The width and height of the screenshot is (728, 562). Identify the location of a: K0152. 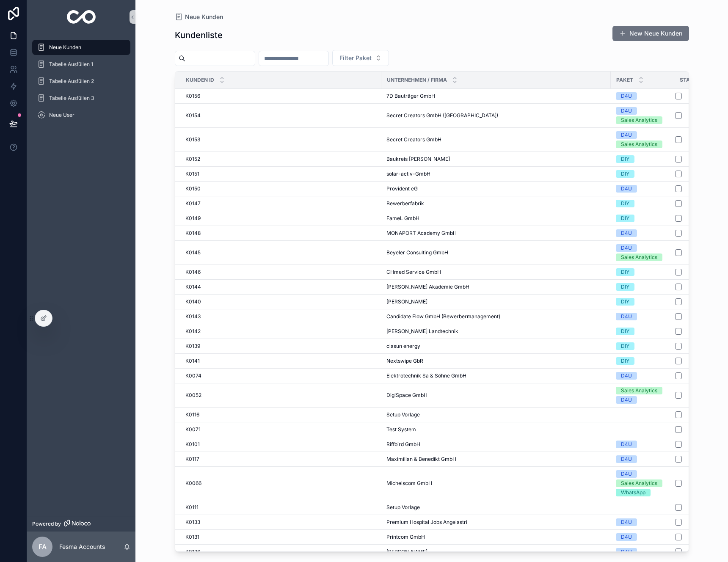
(281, 159).